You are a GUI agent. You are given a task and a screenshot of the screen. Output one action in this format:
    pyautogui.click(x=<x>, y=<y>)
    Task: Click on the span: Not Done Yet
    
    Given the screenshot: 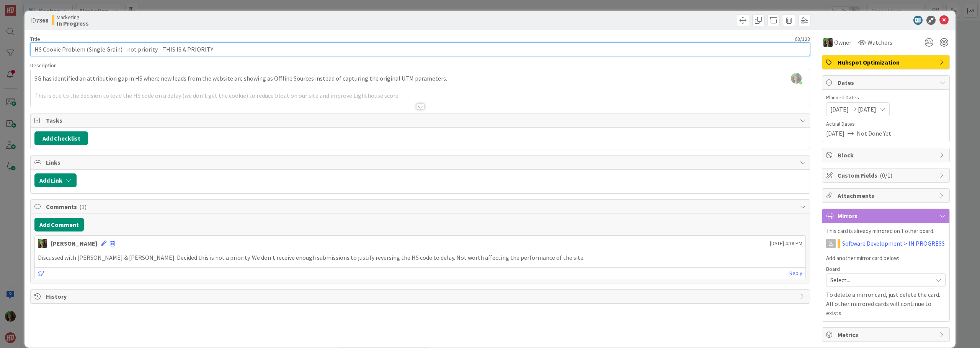 What is the action you would take?
    pyautogui.click(x=874, y=134)
    